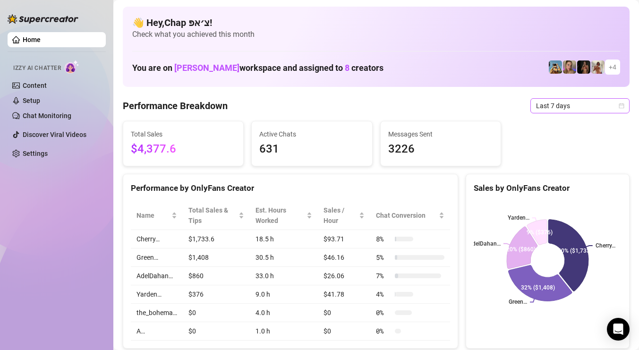 The image size is (639, 350). I want to click on span: Check what you achieved this month, so click(376, 34).